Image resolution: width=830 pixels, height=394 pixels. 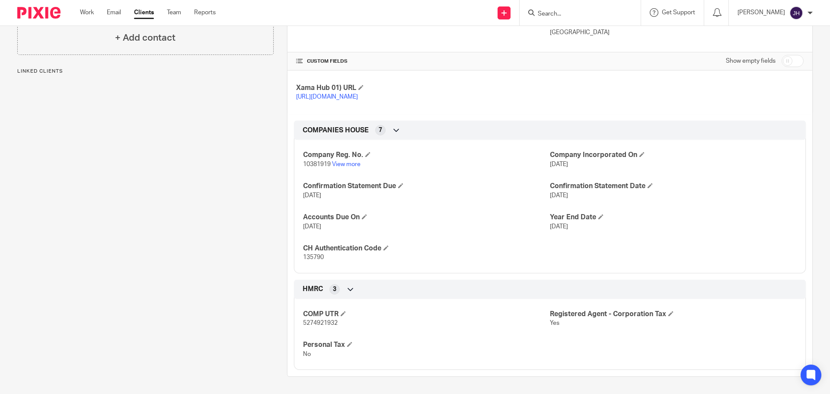 I want to click on h4: CUSTOM FIELDS, so click(x=423, y=61).